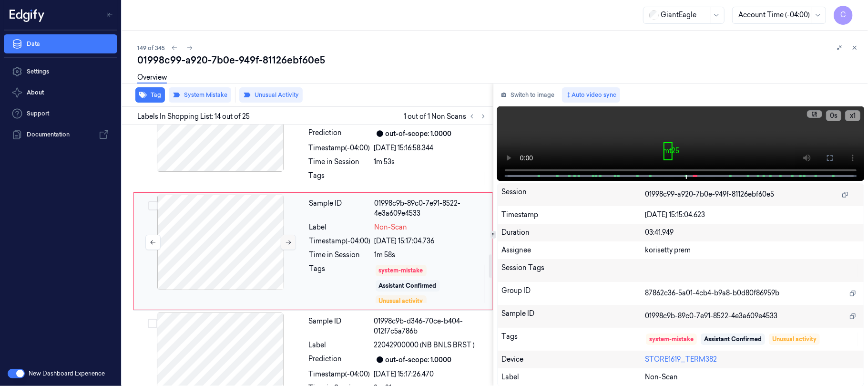  Describe the element at coordinates (499, 60) in the screenshot. I see `div: 01998c99-a920-7b0e-949f-81126ebf60e5` at that location.